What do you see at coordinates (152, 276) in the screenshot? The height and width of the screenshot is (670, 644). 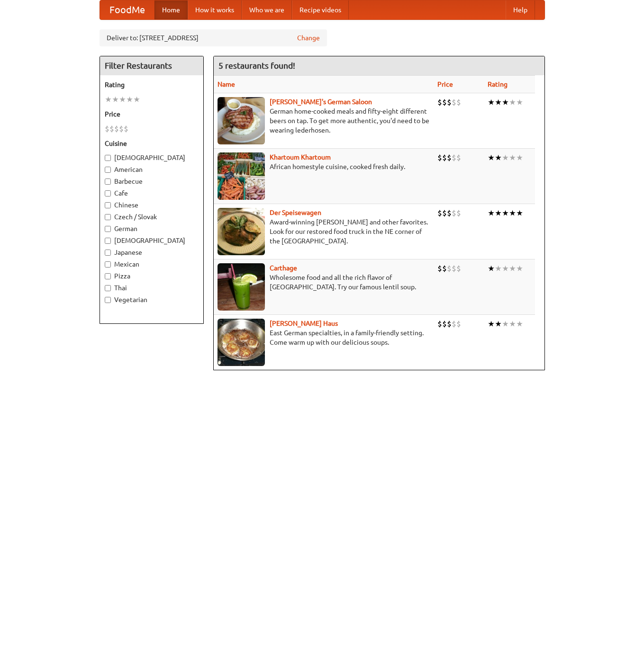 I see `label: Pizza` at bounding box center [152, 276].